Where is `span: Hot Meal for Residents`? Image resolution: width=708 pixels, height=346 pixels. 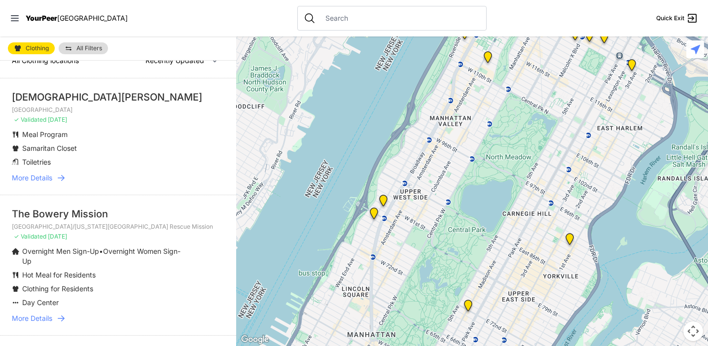
span: Hot Meal for Residents is located at coordinates (59, 274).